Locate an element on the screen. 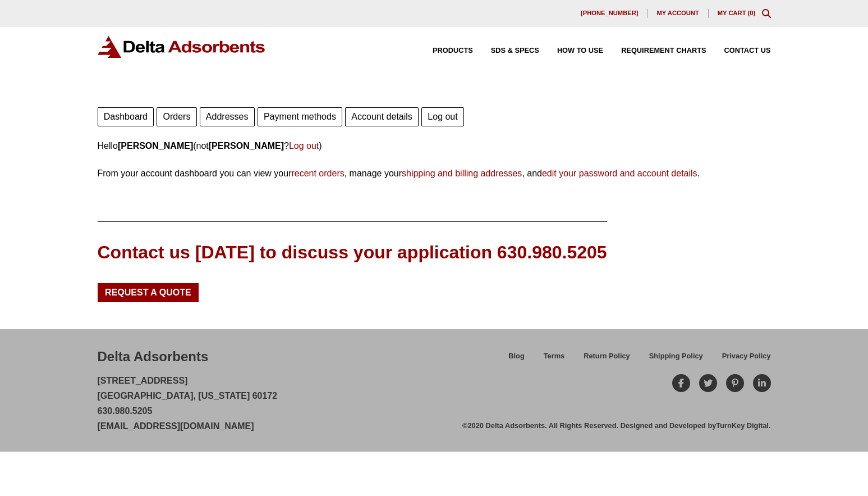  img: Delta Adsorbents is located at coordinates (182, 47).